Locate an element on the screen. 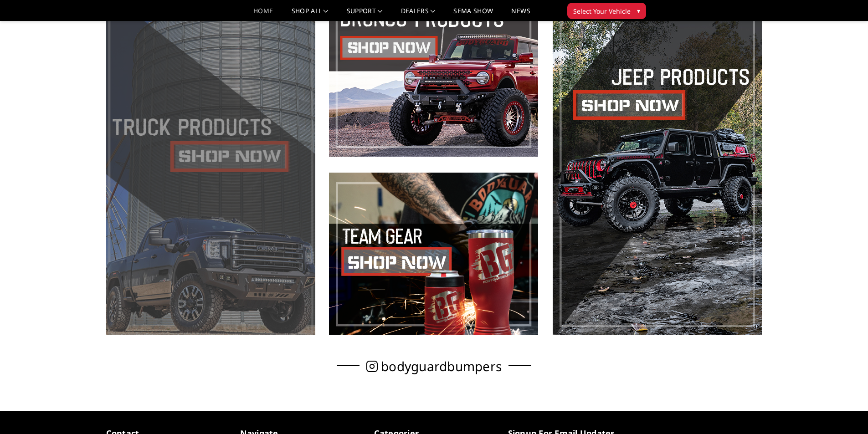 The height and width of the screenshot is (434, 868). span: bodyguardbumpers is located at coordinates (441, 366).